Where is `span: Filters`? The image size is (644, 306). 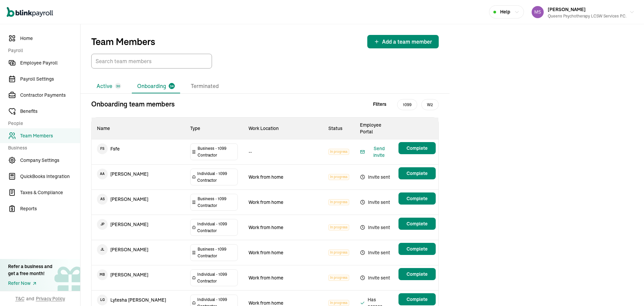 span: Filters is located at coordinates (380, 104).